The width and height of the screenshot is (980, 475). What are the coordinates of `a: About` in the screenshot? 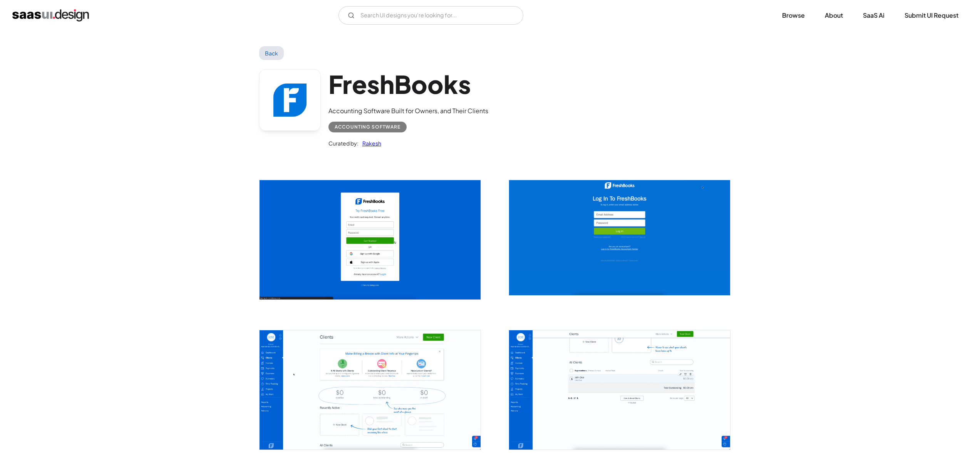 It's located at (833, 16).